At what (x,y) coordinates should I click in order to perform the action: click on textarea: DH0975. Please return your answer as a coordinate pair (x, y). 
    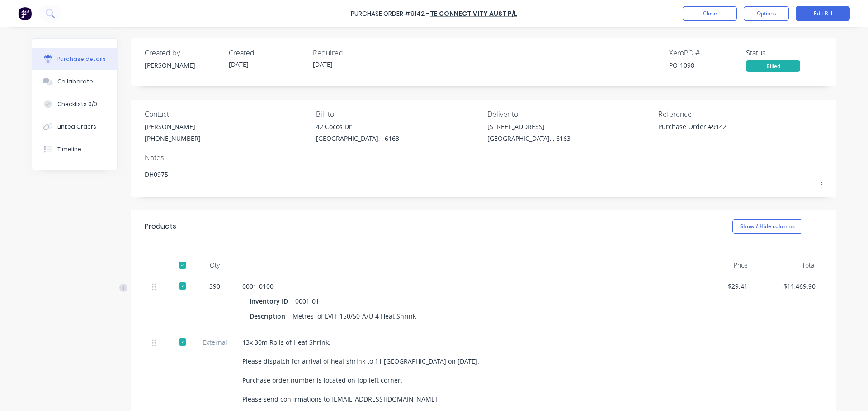
    Looking at the image, I should click on (484, 175).